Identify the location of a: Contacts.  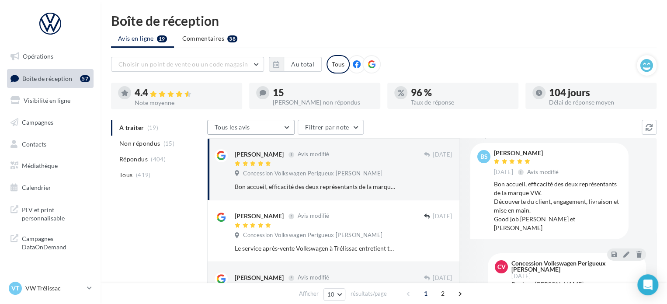
(50, 144).